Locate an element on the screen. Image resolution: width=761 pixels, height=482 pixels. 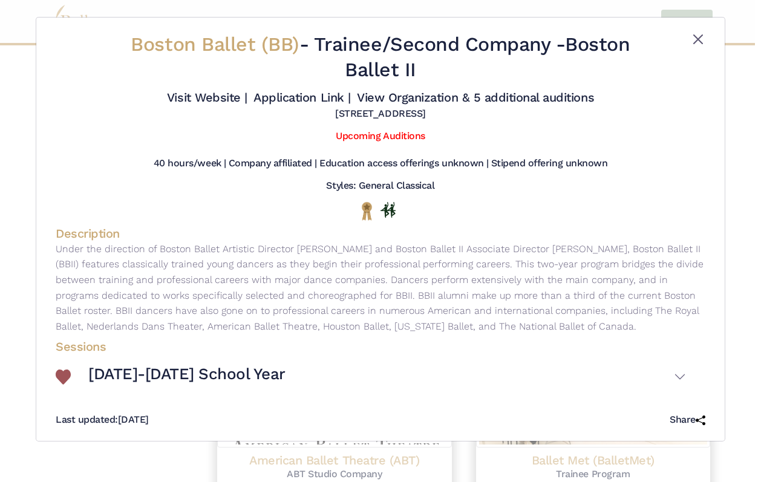
a: Application Link | is located at coordinates (302, 97).